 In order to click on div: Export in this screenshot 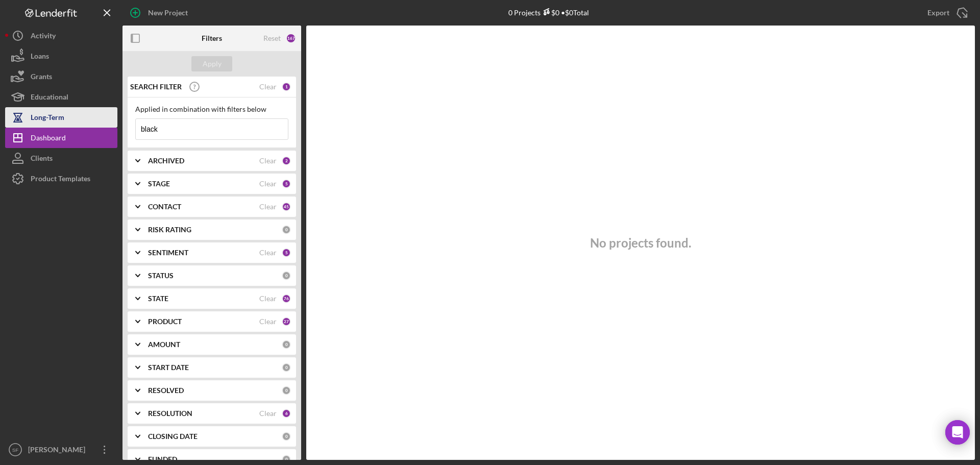, I will do `click(938, 13)`.